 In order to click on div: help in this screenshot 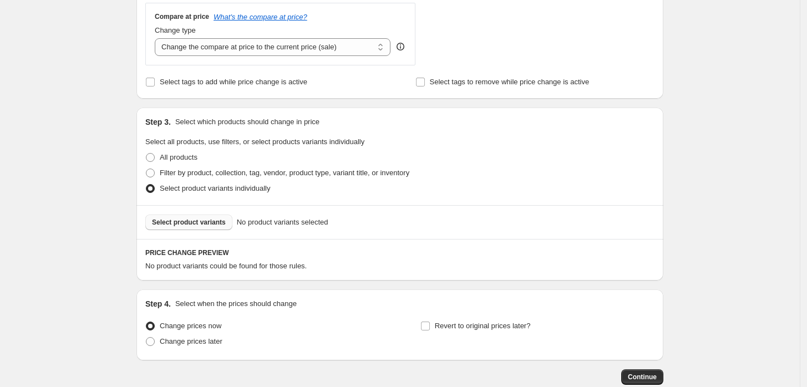, I will do `click(401, 47)`.